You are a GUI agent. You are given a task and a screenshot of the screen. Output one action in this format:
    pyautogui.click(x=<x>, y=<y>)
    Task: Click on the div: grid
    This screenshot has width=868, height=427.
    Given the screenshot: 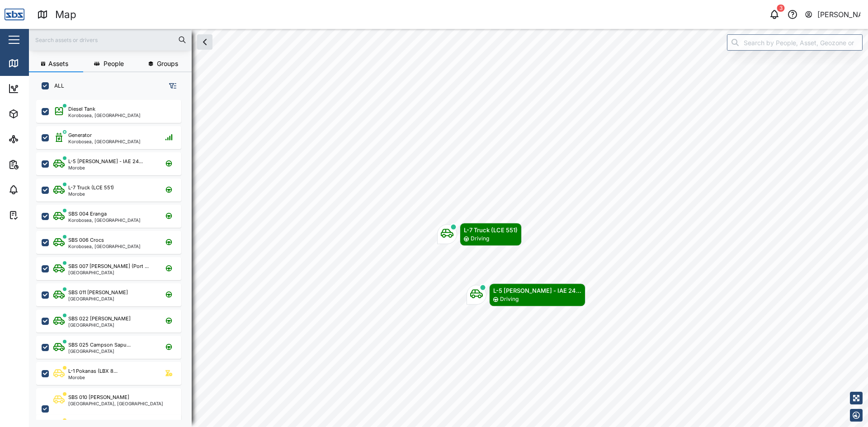 What is the action you would take?
    pyautogui.click(x=113, y=258)
    